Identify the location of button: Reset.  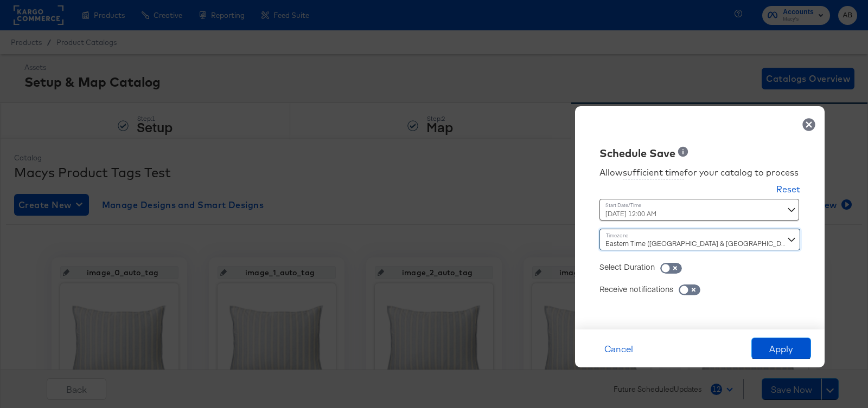
(789, 191).